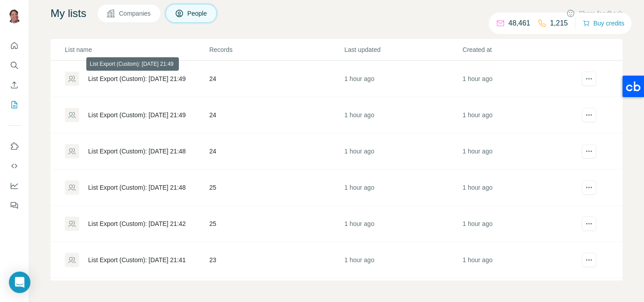 The width and height of the screenshot is (644, 302). I want to click on button: Buy credits, so click(603, 24).